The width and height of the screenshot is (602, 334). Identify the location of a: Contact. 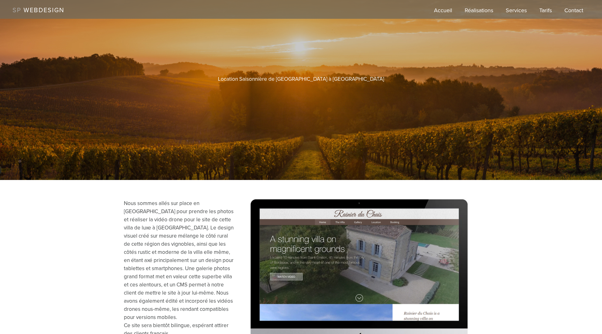
(573, 13).